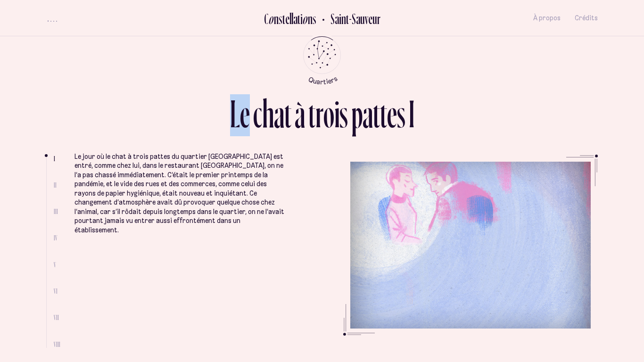  Describe the element at coordinates (268, 114) in the screenshot. I see `div: h` at that location.